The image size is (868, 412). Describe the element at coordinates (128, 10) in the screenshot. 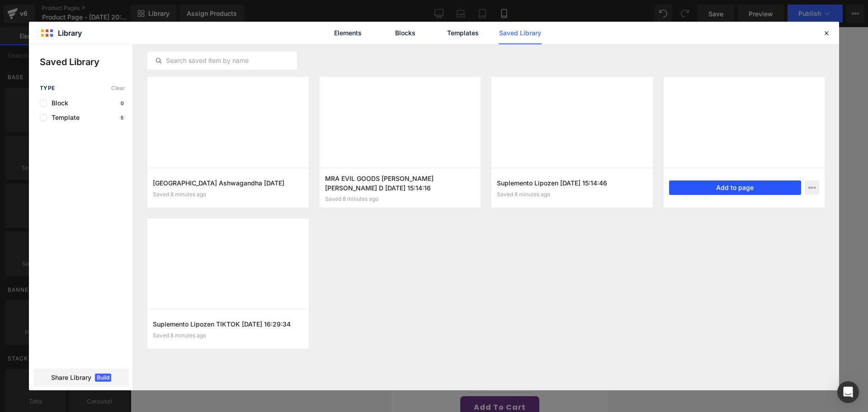

I see `span: Welcome to our store` at that location.